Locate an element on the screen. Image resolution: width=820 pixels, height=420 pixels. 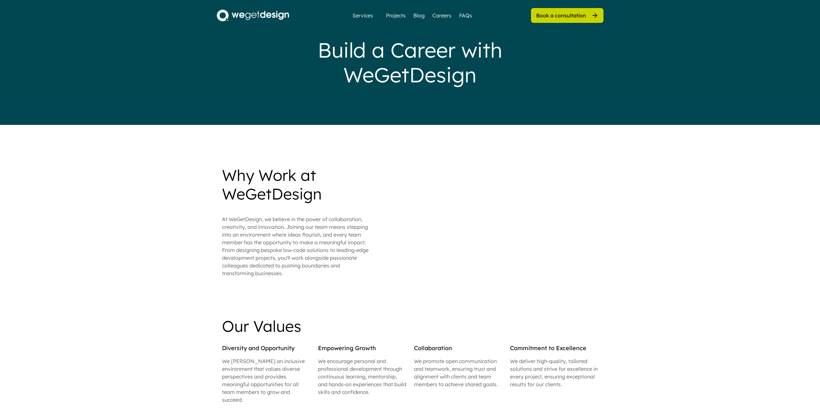
a: Blog is located at coordinates (419, 15).